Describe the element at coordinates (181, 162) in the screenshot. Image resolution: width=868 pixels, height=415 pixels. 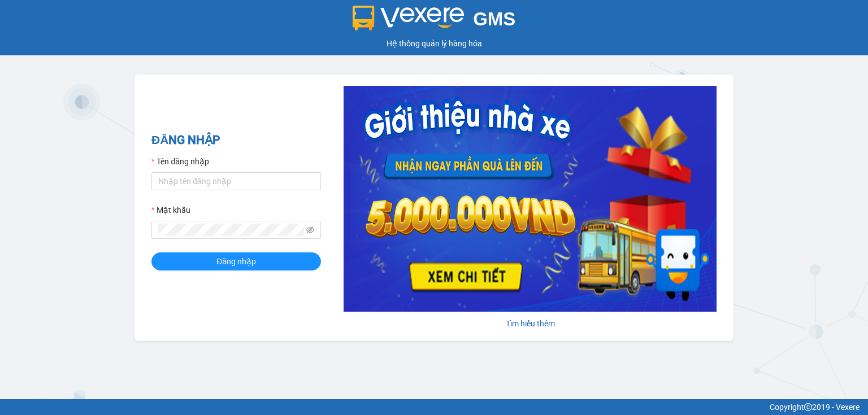
I see `label: Tên đăng nhập` at that location.